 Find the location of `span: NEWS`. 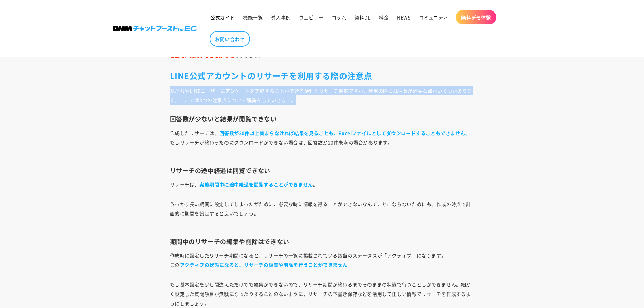

span: NEWS is located at coordinates (404, 17).